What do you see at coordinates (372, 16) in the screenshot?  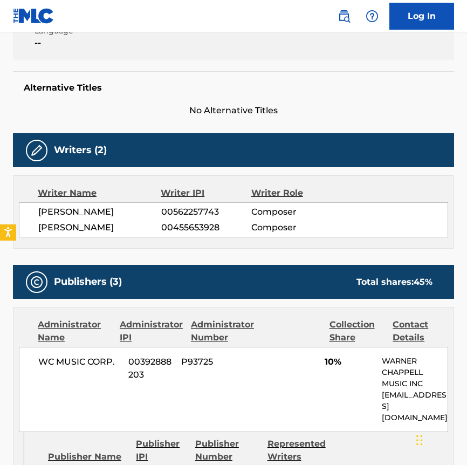 I see `img: help` at bounding box center [372, 16].